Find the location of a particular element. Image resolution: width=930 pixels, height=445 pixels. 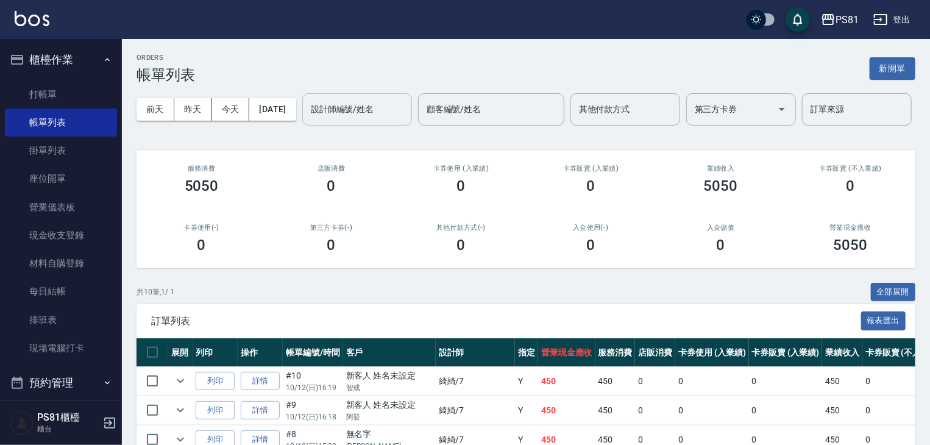

h3: 帳單列表 is located at coordinates (166, 75).